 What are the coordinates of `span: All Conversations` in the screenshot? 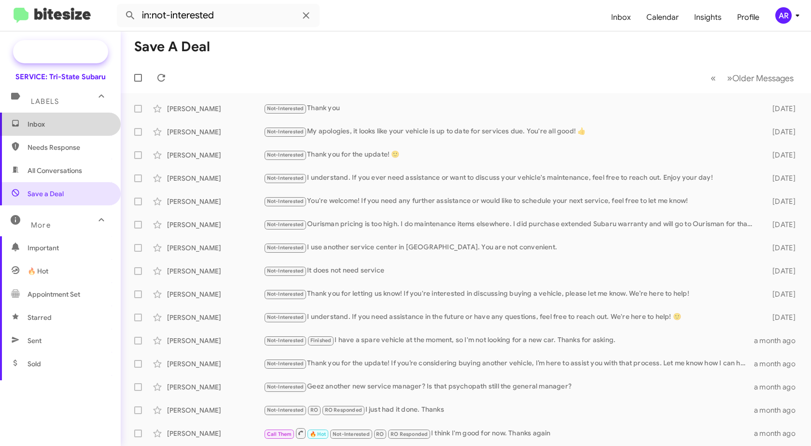 It's located at (55, 170).